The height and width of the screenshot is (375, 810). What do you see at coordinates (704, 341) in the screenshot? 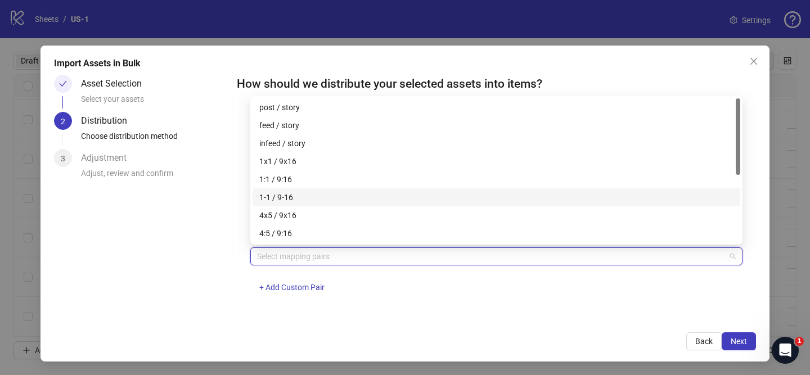
I see `button: Back` at bounding box center [704, 341].